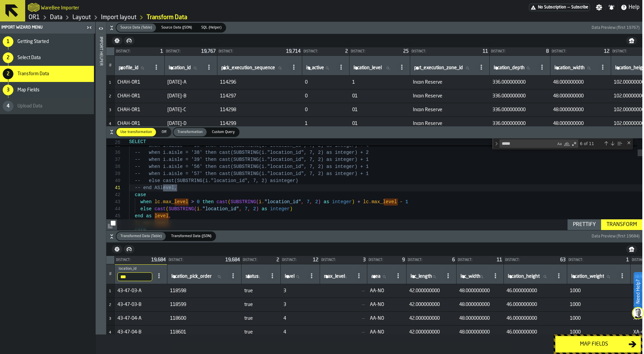 This screenshot has width=644, height=354. What do you see at coordinates (191, 236) in the screenshot?
I see `label: button-switch-multi-Transformed Data (JSON)` at bounding box center [191, 236].